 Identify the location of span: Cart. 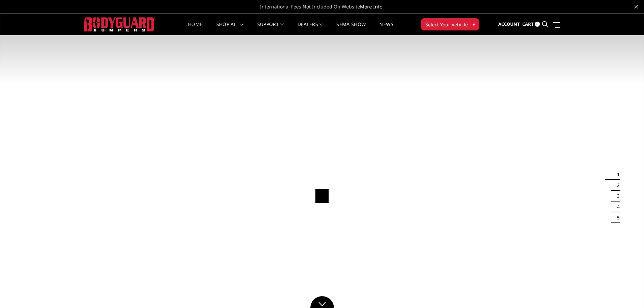
(528, 24).